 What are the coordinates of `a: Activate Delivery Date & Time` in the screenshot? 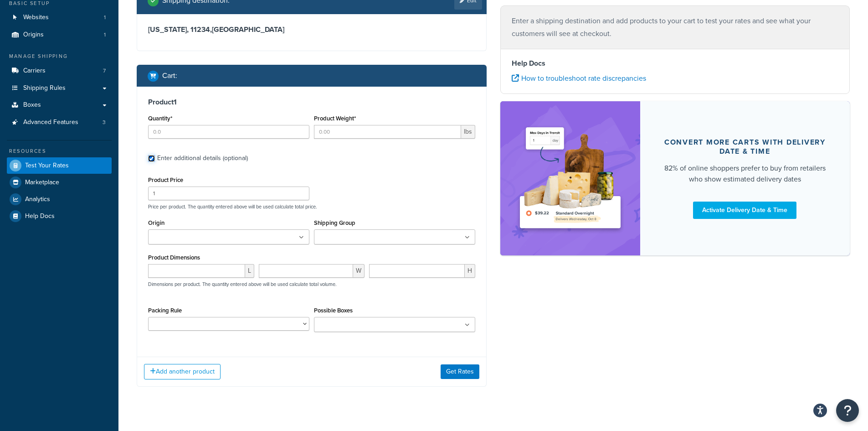 It's located at (744, 210).